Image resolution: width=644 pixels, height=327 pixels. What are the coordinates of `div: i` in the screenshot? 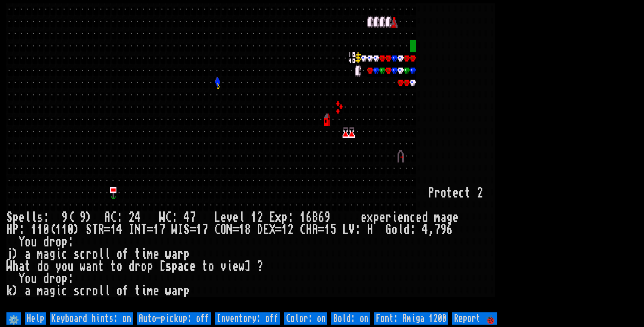 It's located at (144, 291).